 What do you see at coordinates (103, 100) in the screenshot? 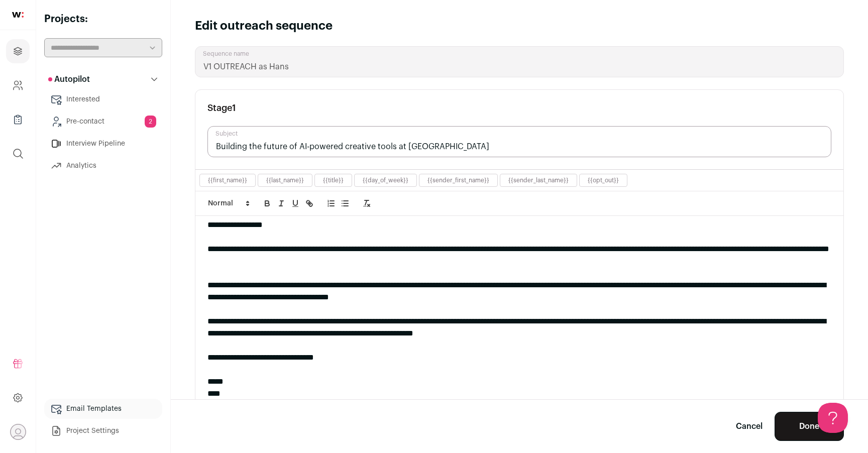
I see `a: Interested` at bounding box center [103, 100].